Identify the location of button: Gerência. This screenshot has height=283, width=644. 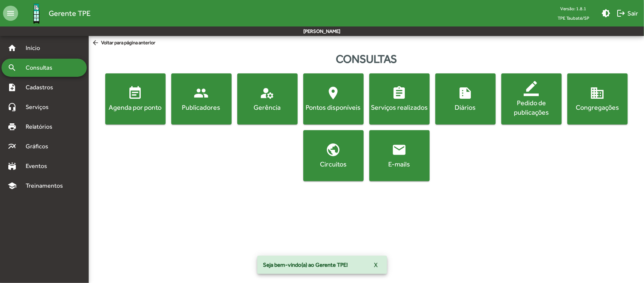
(267, 99).